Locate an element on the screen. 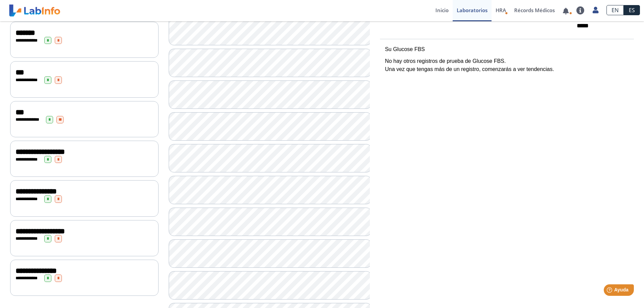 This screenshot has height=308, width=644. span: HRA is located at coordinates (501, 10).